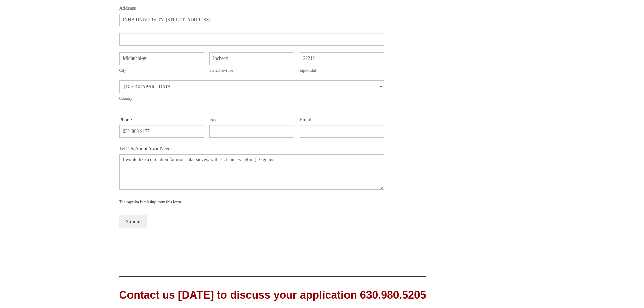 Image resolution: width=644 pixels, height=308 pixels. Describe the element at coordinates (252, 9) in the screenshot. I see `div: Address` at that location.